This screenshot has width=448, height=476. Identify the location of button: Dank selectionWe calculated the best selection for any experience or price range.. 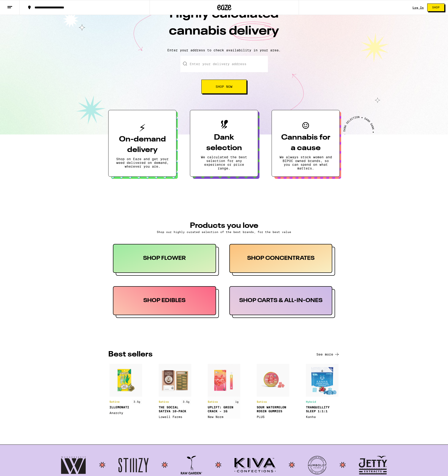
(224, 143).